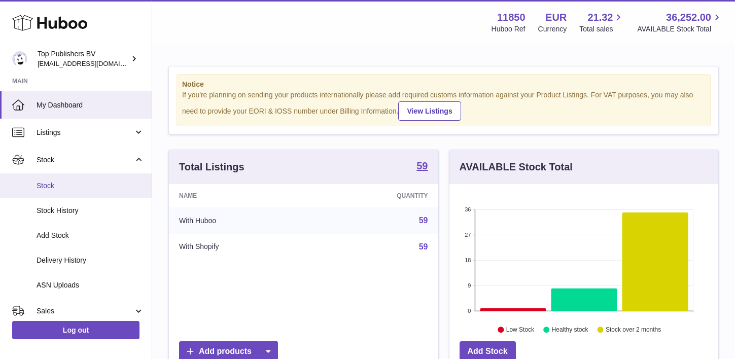 The image size is (735, 359). What do you see at coordinates (241, 247) in the screenshot?
I see `td: With Shopify` at bounding box center [241, 247].